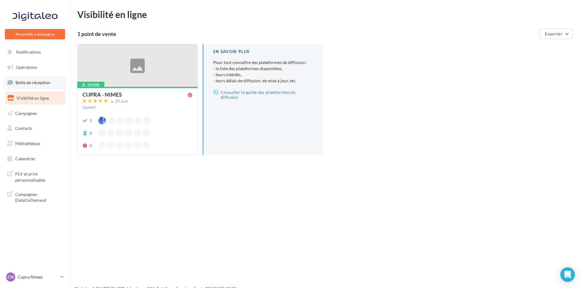 Image resolution: width=581 pixels, height=288 pixels. What do you see at coordinates (35, 128) in the screenshot?
I see `a: Contacts` at bounding box center [35, 128].